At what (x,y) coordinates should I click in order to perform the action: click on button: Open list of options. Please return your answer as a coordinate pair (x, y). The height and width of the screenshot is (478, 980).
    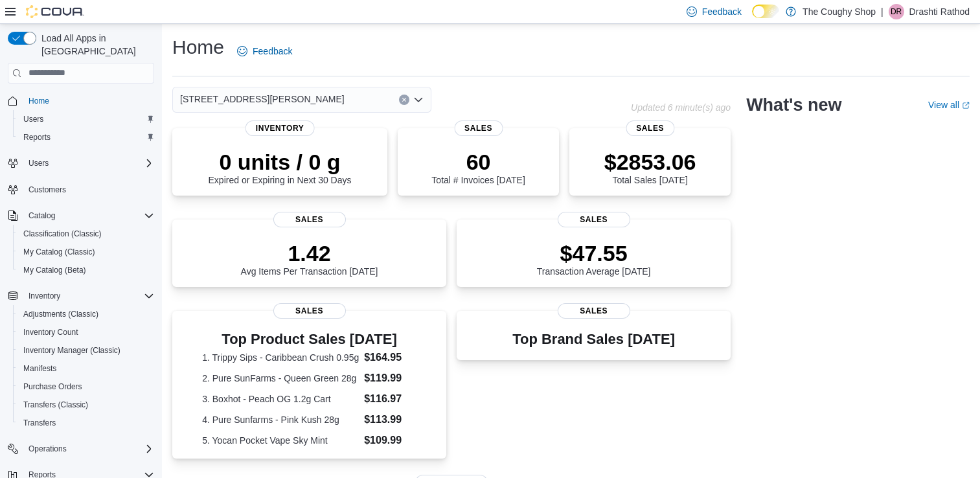
    Looking at the image, I should click on (418, 100).